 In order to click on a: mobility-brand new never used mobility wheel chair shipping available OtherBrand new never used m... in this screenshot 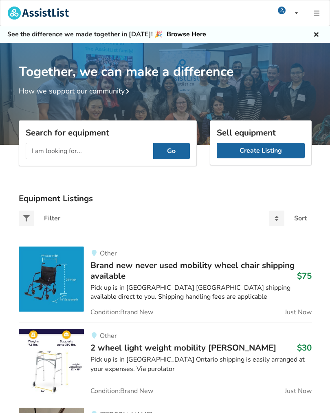, I will do `click(165, 284)`.